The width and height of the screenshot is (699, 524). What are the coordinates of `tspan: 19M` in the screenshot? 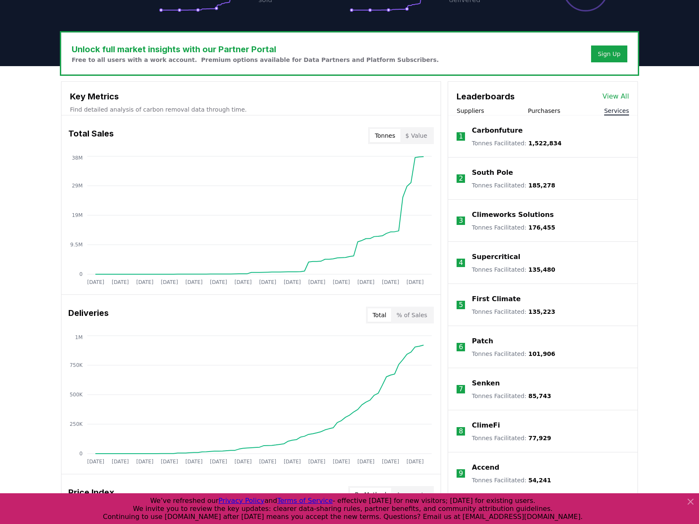 It's located at (77, 215).